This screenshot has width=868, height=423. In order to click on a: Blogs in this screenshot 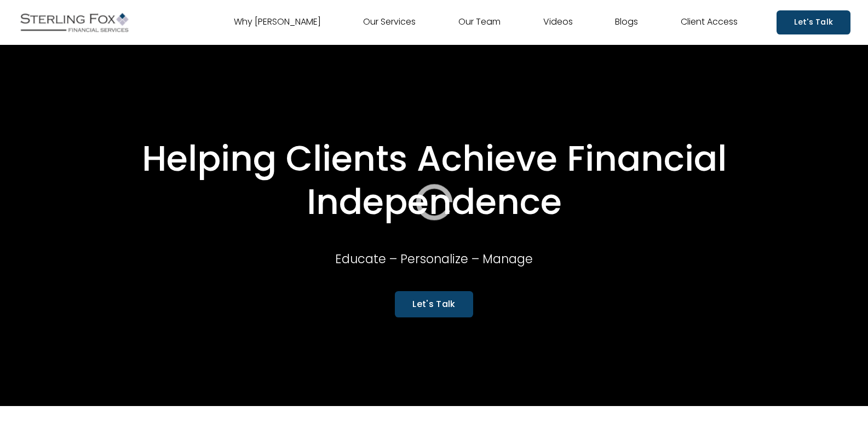, I will do `click(626, 22)`.